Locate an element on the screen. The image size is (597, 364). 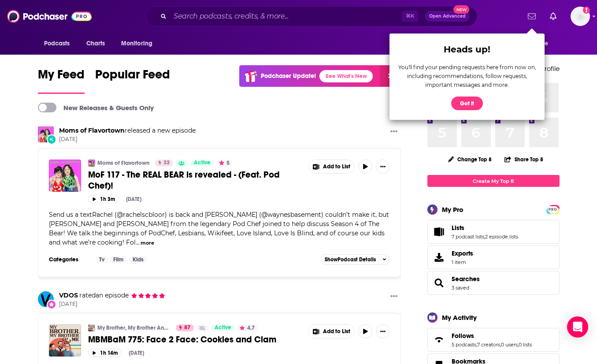
span: MoF 117 - The REAL BEAR is revealed - (Feat. Pod Chef)! is located at coordinates (184, 180).